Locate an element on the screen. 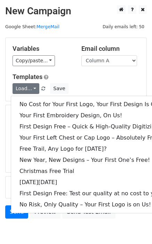 The image size is (152, 244). a: Daily emails left: 50 is located at coordinates (124, 26).